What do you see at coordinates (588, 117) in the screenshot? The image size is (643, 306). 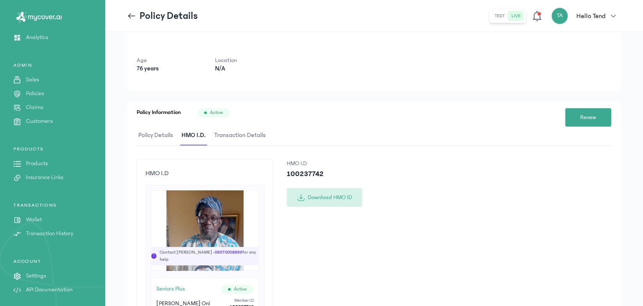 I see `button: Renew` at bounding box center [588, 117].